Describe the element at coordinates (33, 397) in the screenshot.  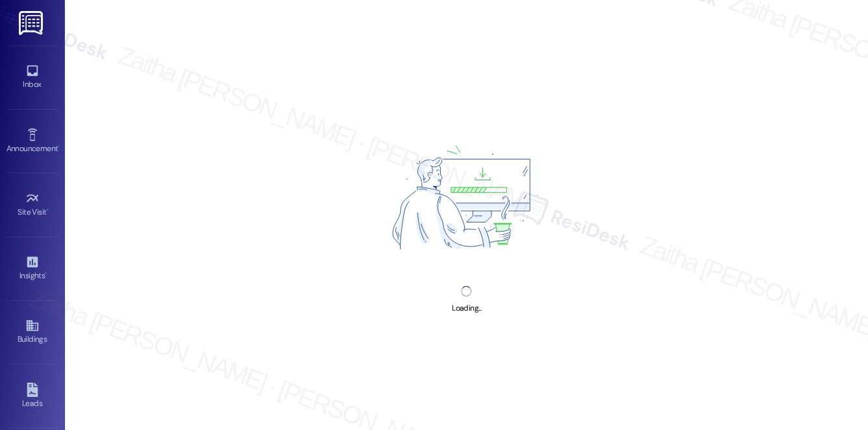
I see `a: Leads` at that location.